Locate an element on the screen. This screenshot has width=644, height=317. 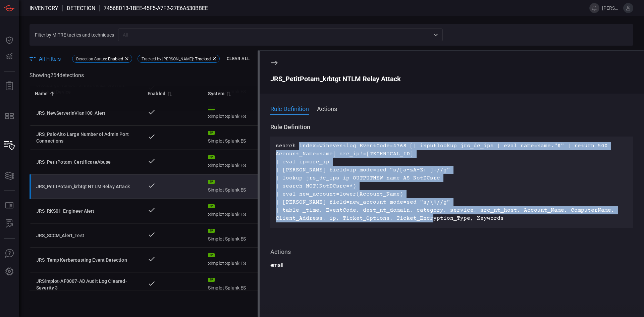
span: Detection Status : is located at coordinates (91, 59).